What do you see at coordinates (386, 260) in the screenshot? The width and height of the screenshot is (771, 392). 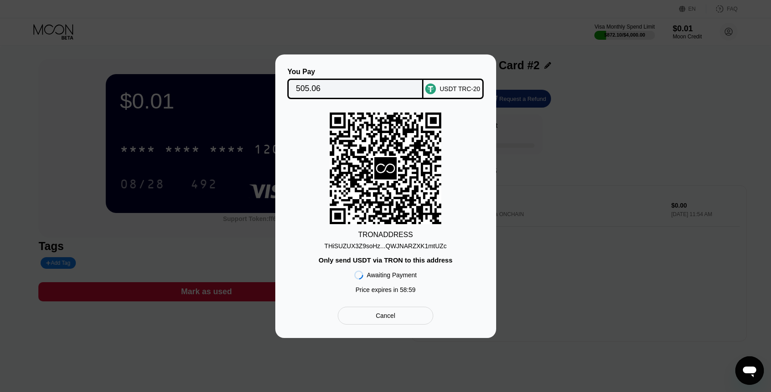 I see `div: Only send USDT via TRON to this address` at bounding box center [386, 260].